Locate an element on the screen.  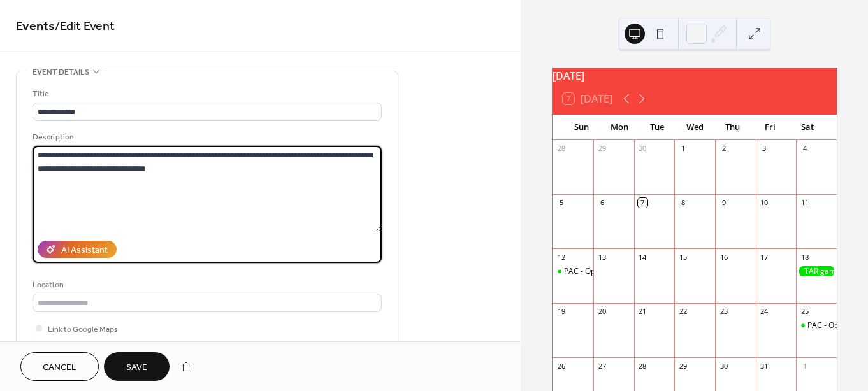
div: 14 is located at coordinates (643, 257).